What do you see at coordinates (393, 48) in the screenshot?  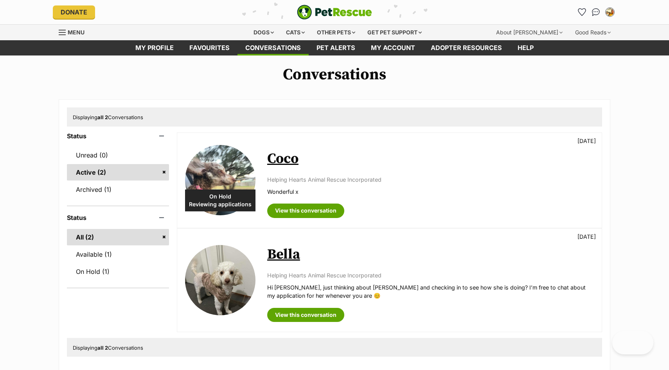 I see `a: My account` at bounding box center [393, 48].